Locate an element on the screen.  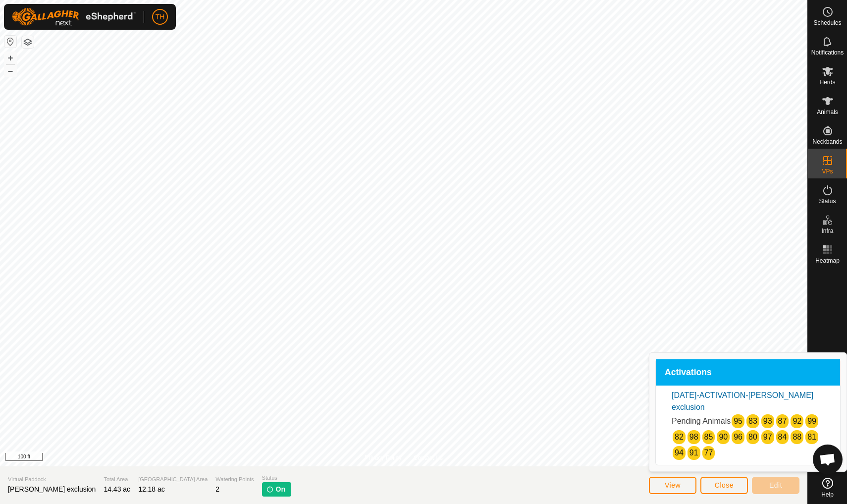
a: 85 is located at coordinates (709, 437).